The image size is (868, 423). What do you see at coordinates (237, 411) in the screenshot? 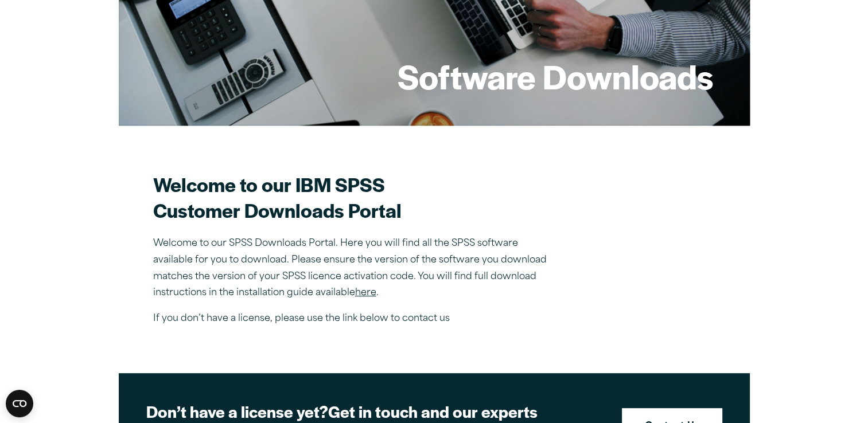
I see `strong: Don’t have a license yet?` at bounding box center [237, 411].